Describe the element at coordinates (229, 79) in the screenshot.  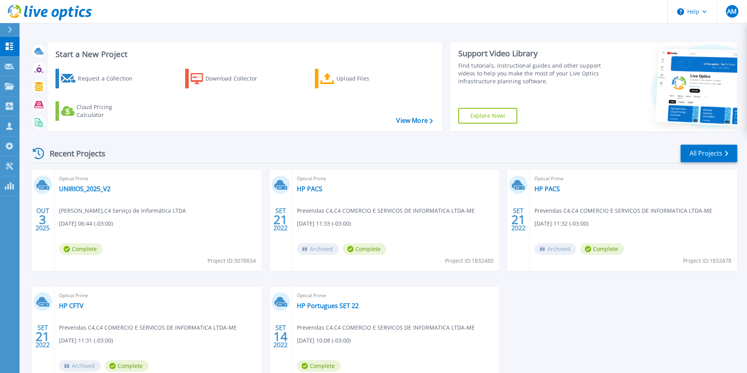
I see `a: Download Collector` at that location.